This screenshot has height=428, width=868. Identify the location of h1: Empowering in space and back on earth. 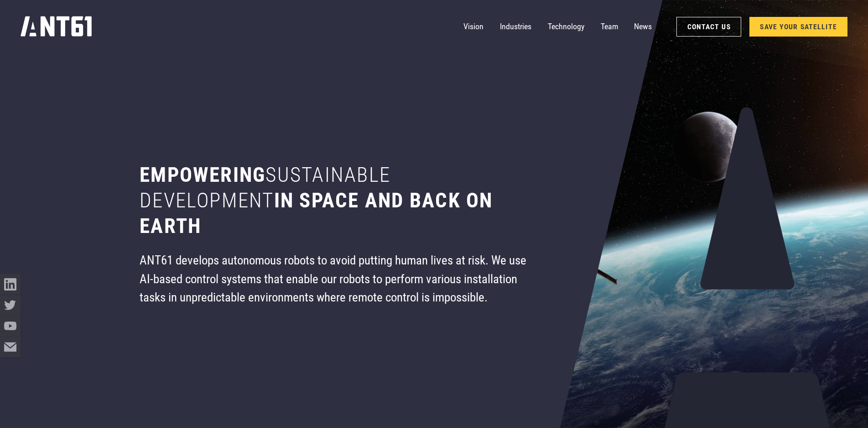
(337, 201).